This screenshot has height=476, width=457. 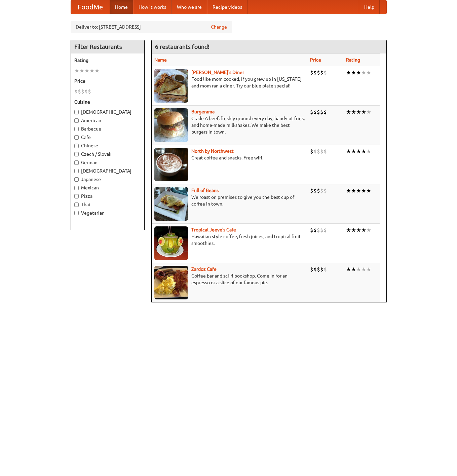 I want to click on b: Full of Beans, so click(x=205, y=190).